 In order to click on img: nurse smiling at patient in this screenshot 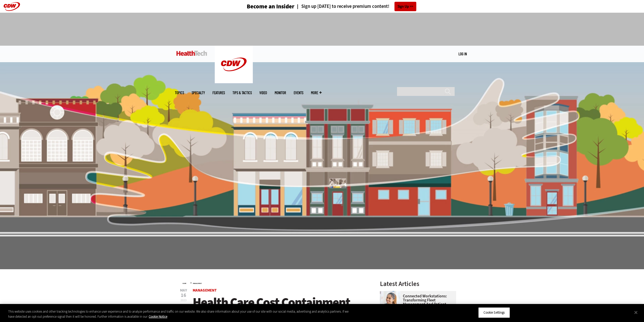, I will do `click(390, 301)`.